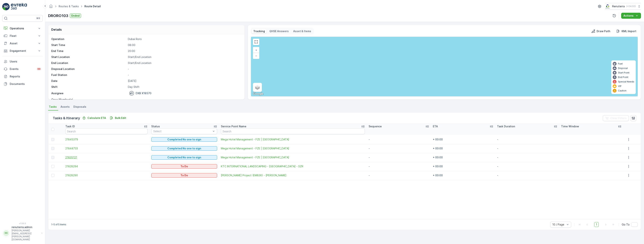  Describe the element at coordinates (23, 76) in the screenshot. I see `a: Reports` at that location.